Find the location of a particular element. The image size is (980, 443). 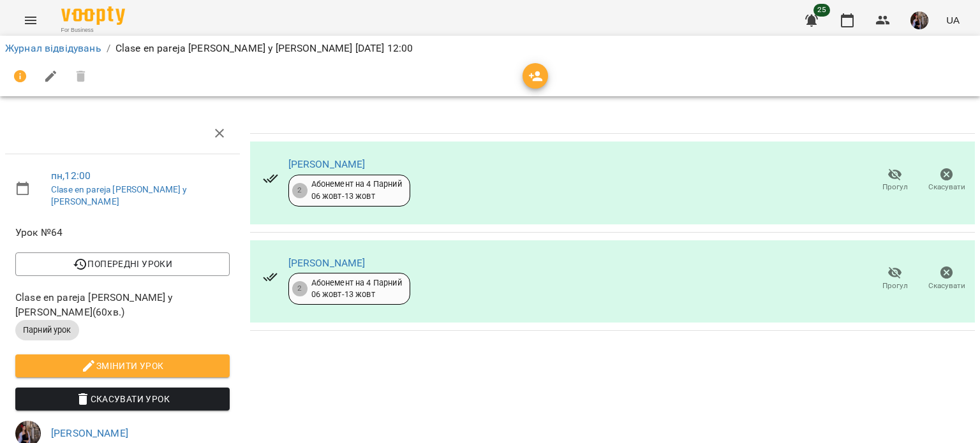

span: Змінити урок is located at coordinates (122, 366).